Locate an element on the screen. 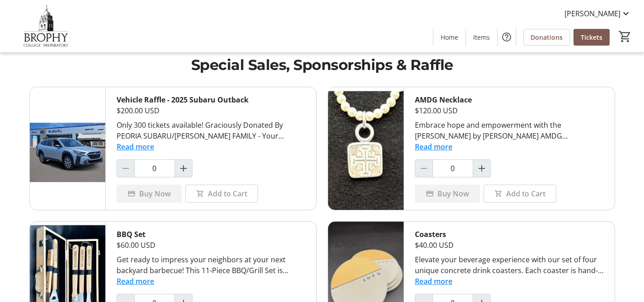 The width and height of the screenshot is (644, 302). a: Donations is located at coordinates (546, 37).